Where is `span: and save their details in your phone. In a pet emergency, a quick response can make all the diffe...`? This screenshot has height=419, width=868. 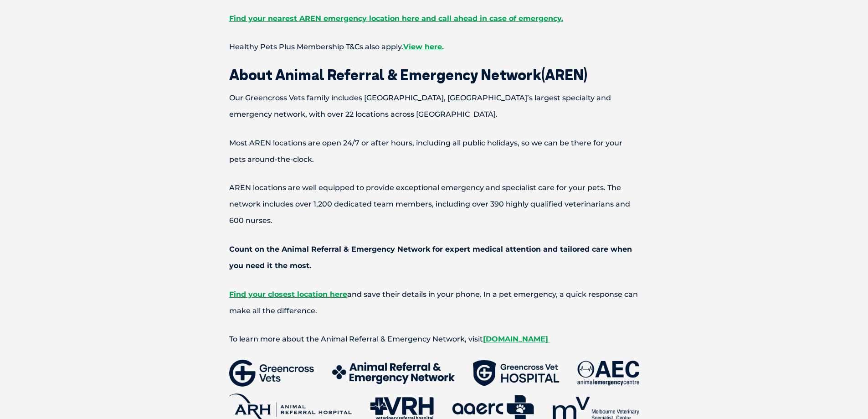
span: and save their details in your phone. In a pet emergency, a quick response can make all the diffe... is located at coordinates (433, 302).